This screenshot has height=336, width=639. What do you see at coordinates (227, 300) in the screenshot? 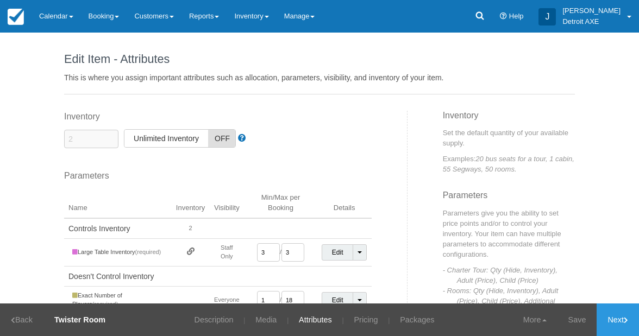
I see `td: Everyone` at bounding box center [227, 300].